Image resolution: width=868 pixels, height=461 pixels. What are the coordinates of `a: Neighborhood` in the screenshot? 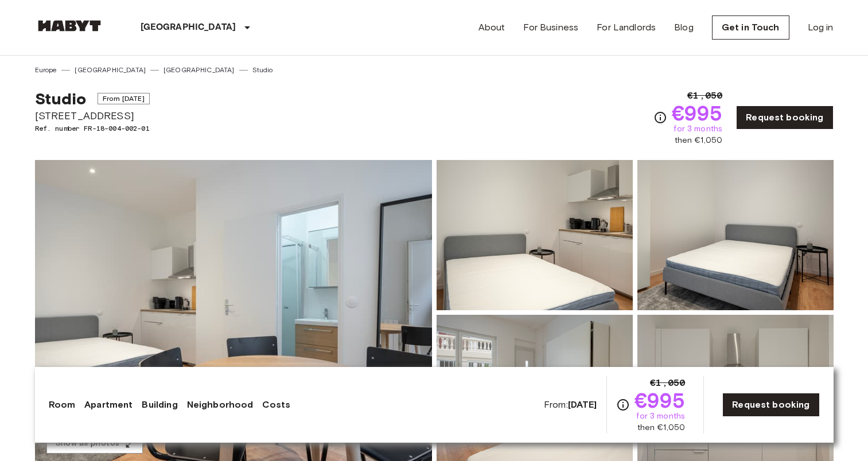 It's located at (220, 405).